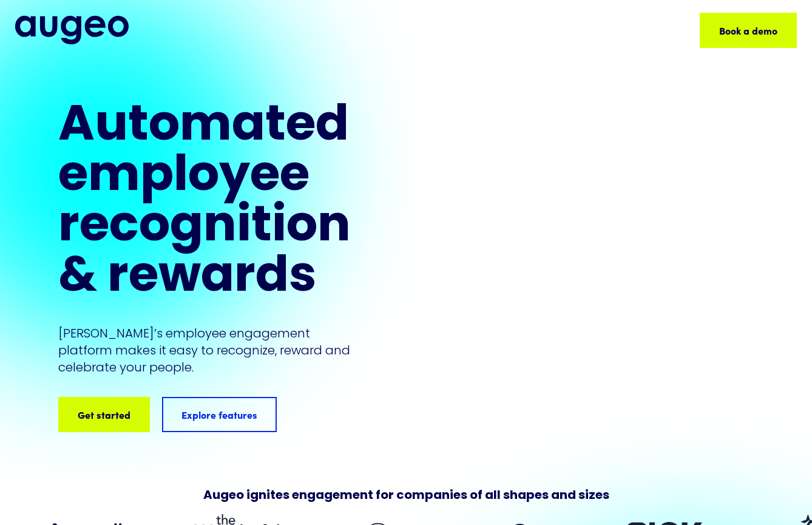 The height and width of the screenshot is (525, 812). Describe the element at coordinates (72, 30) in the screenshot. I see `img: Augeo logo` at that location.